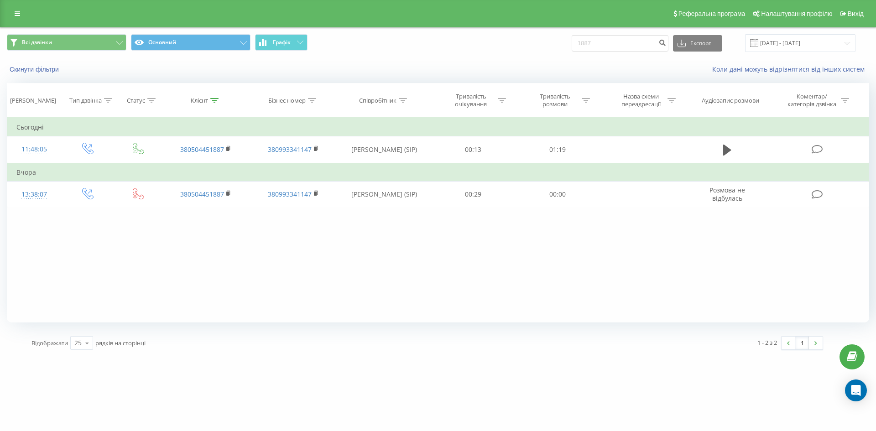  What do you see at coordinates (378, 100) in the screenshot?
I see `div: Співробітник` at bounding box center [378, 100].